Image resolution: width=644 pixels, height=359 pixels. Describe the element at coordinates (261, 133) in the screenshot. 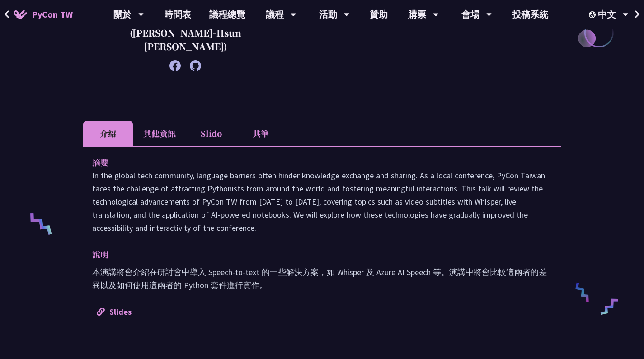

I see `li: 共筆` at that location.